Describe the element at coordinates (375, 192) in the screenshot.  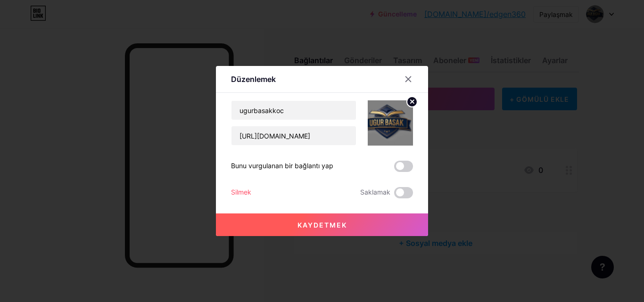
I see `font: Saklamak` at that location.